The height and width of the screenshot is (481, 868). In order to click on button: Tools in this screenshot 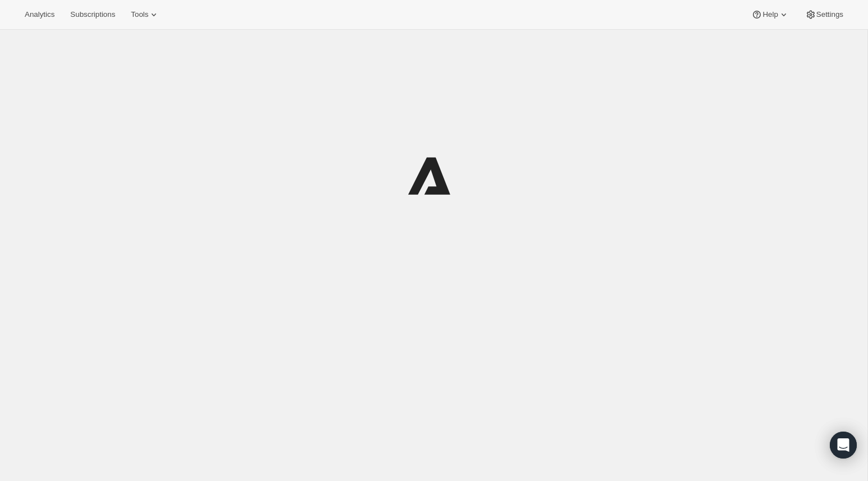, I will do `click(145, 15)`.